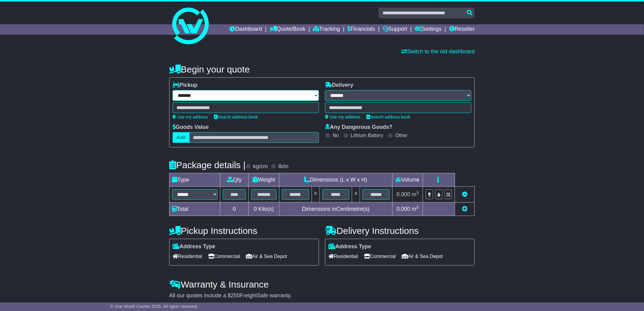 The height and width of the screenshot is (311, 644). I want to click on label: Lithium Battery, so click(367, 135).